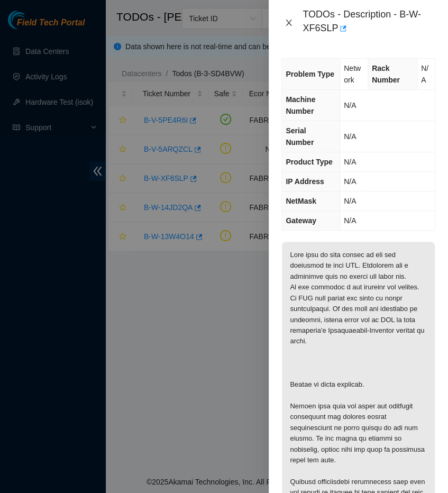 The image size is (448, 493). I want to click on span: NetMask, so click(301, 201).